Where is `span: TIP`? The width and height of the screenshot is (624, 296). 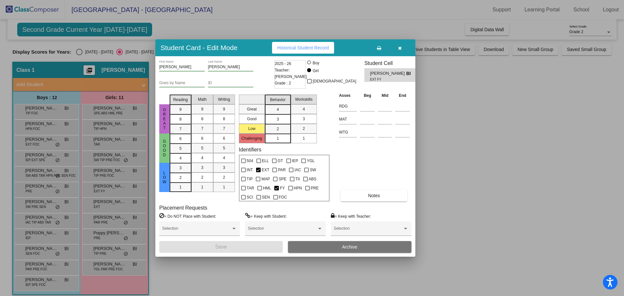
span: TIP is located at coordinates (250, 179).